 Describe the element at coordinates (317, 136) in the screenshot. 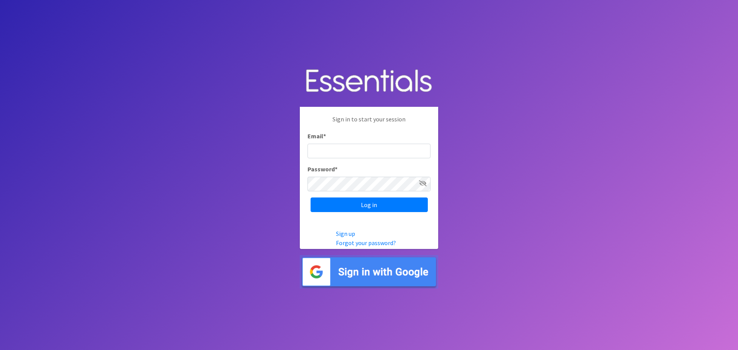

I see `label: Email` at that location.